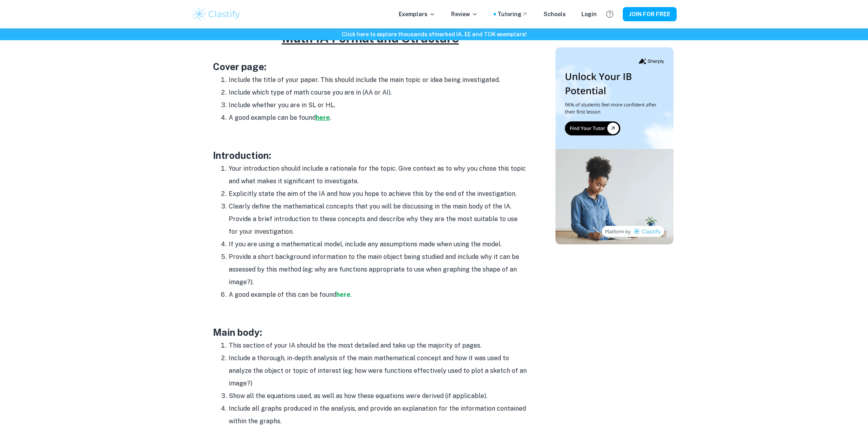 The width and height of the screenshot is (868, 428). I want to click on div: Tutoring, so click(512, 14).